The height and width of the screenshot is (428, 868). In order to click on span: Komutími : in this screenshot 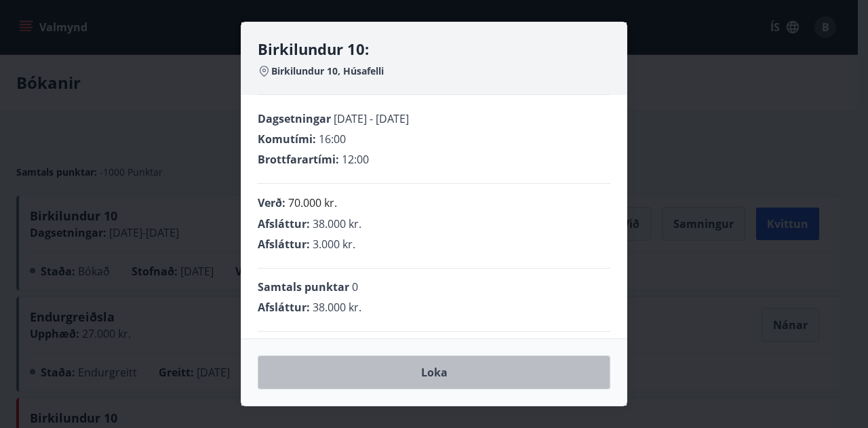, I will do `click(286, 139)`.